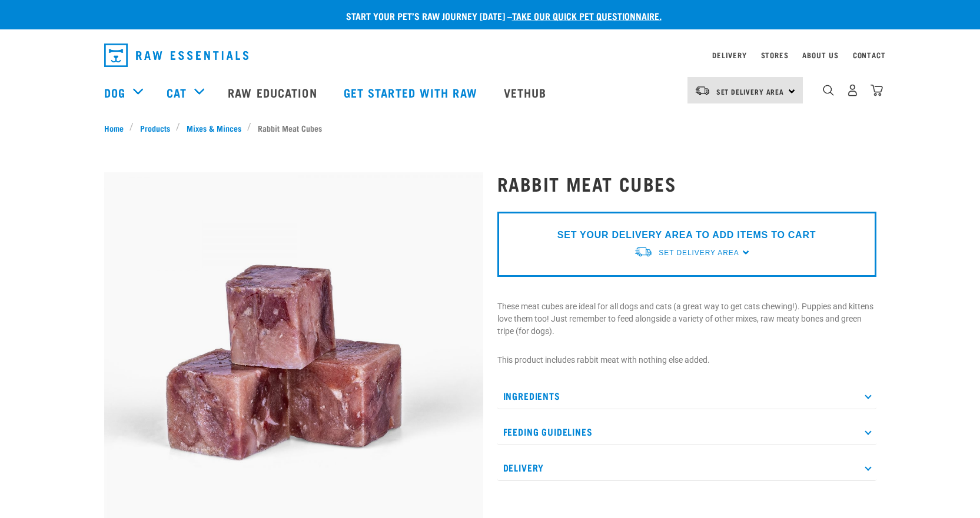  Describe the element at coordinates (527, 92) in the screenshot. I see `a: Vethub` at that location.